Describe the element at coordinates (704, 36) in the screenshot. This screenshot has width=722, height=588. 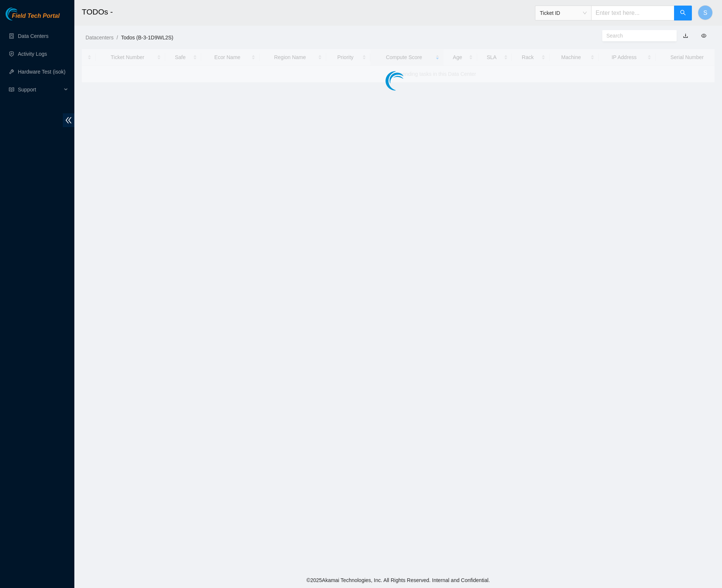
I see `span: eye` at that location.